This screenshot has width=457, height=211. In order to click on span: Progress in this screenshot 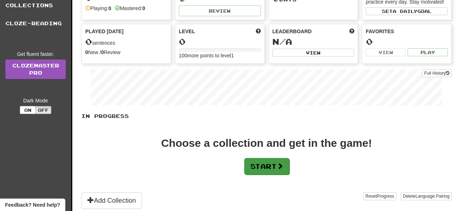, I will do `click(385, 196)`.